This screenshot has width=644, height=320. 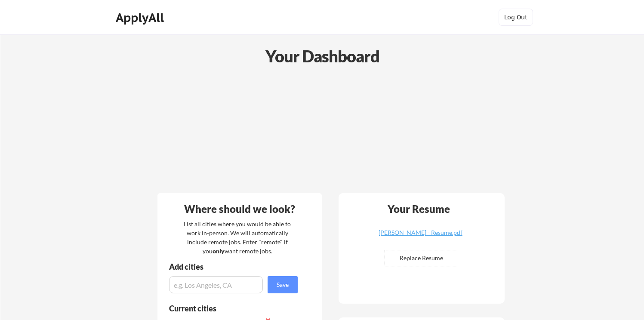 What do you see at coordinates (283, 285) in the screenshot?
I see `button: Save` at bounding box center [283, 285].